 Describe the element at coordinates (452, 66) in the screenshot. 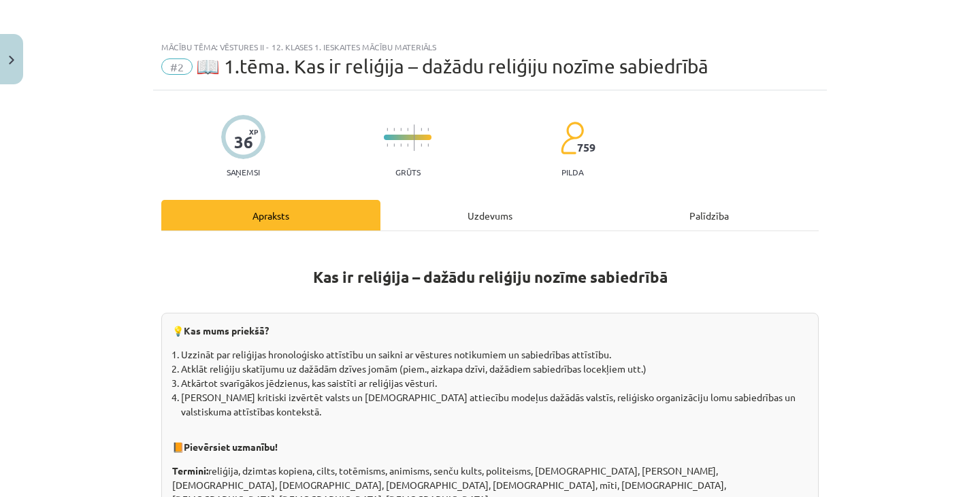

I see `span: 📖 1.tēma. Kas ir reliģija – dažādu reliģiju nozīme sabiedrībā` at that location.